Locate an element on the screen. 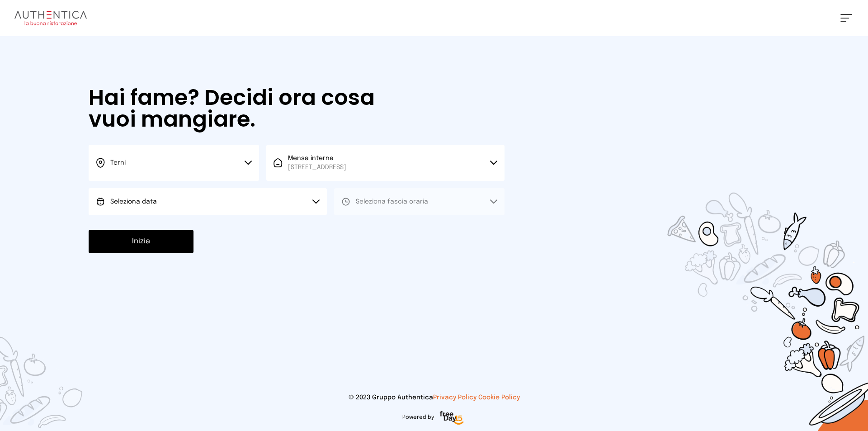 The width and height of the screenshot is (868, 431). span: Seleziona data is located at coordinates (133, 202).